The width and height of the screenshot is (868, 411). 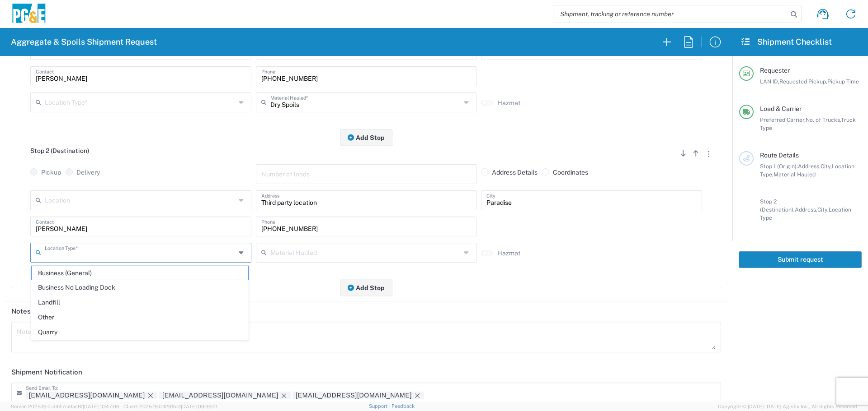 What do you see at coordinates (842, 82) in the screenshot?
I see `span: Pickup Time` at bounding box center [842, 82].